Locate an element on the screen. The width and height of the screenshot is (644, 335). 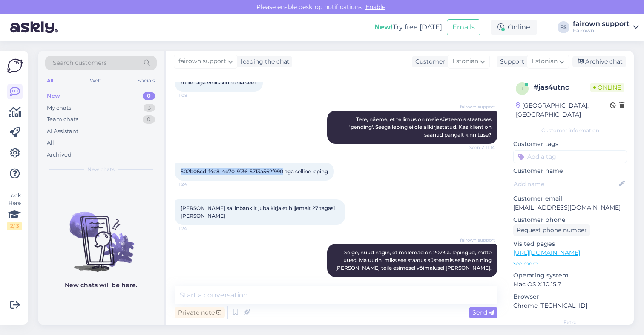
div: AI Assistant is located at coordinates (63, 132).